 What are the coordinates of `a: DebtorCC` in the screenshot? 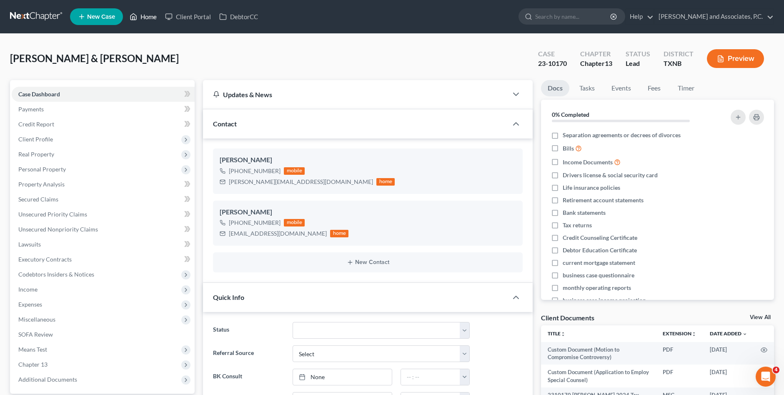 It's located at (238, 17).